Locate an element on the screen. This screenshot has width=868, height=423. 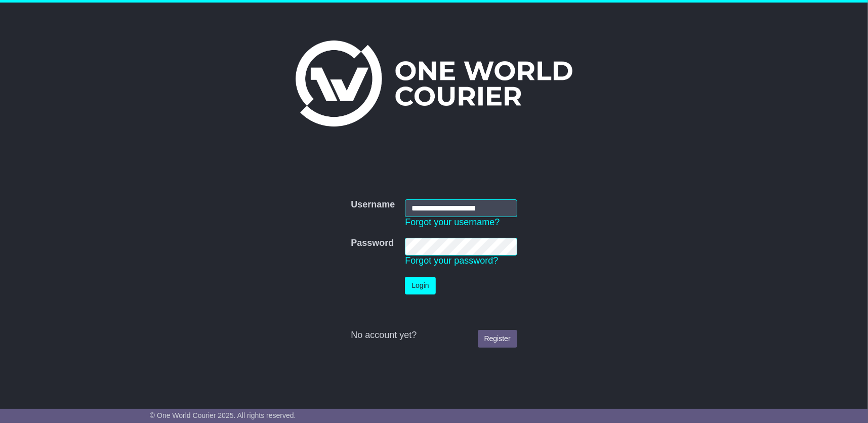
span: © One World Courier 2025. All rights reserved. is located at coordinates (223, 415).